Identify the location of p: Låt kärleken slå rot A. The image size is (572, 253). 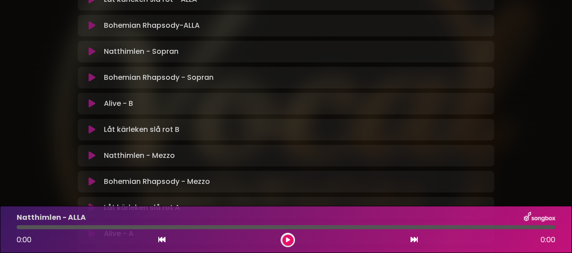
(142, 208).